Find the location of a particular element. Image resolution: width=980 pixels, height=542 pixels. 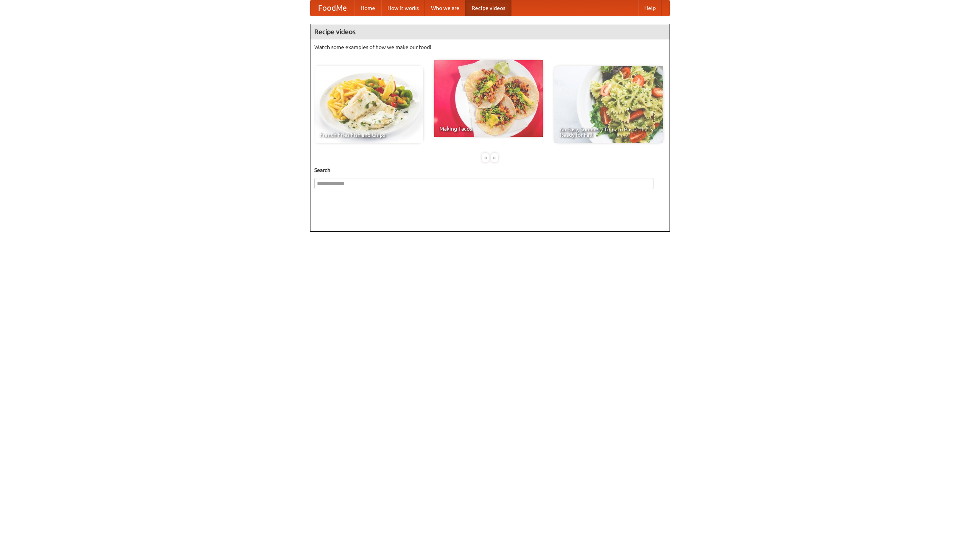

a: Recipe videos is located at coordinates (488, 8).